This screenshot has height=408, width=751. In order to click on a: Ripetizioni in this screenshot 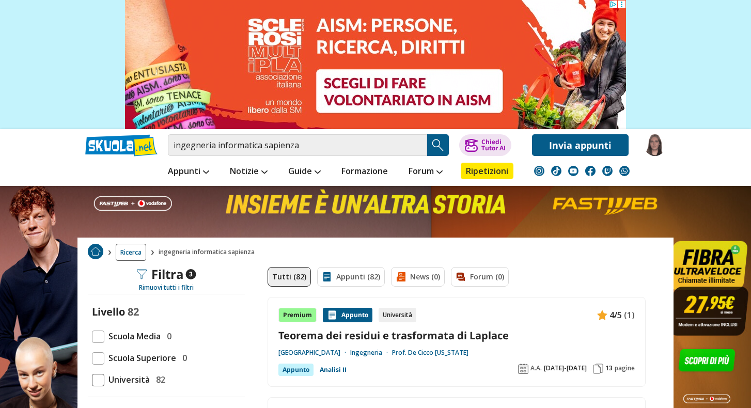, I will do `click(487, 171)`.